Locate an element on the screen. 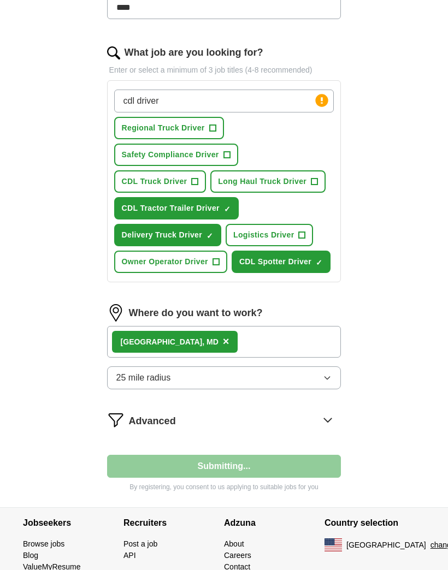  img: US flag is located at coordinates (333, 545).